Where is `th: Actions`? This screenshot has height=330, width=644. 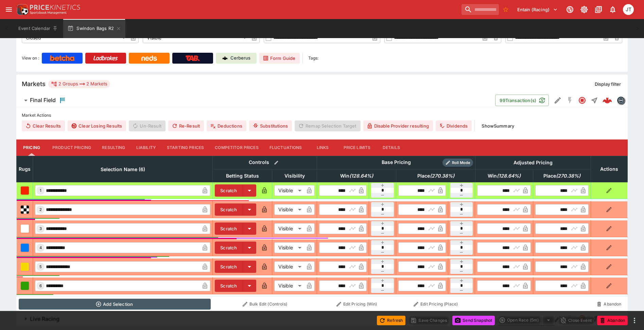
th: Actions is located at coordinates (609, 169).